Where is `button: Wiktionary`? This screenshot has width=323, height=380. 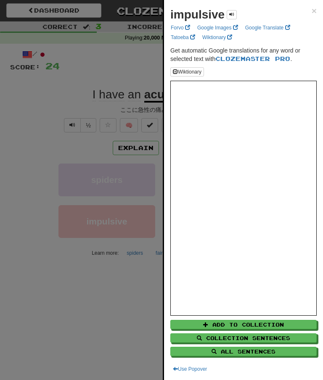 button: Wiktionary is located at coordinates (187, 72).